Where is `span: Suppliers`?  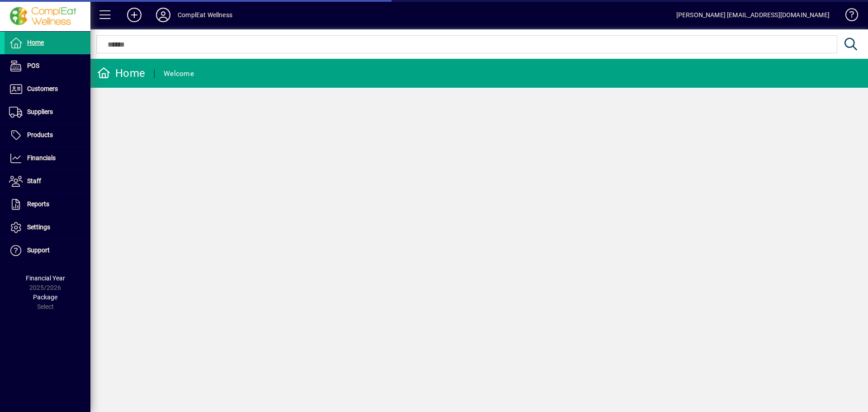 span: Suppliers is located at coordinates (40, 112).